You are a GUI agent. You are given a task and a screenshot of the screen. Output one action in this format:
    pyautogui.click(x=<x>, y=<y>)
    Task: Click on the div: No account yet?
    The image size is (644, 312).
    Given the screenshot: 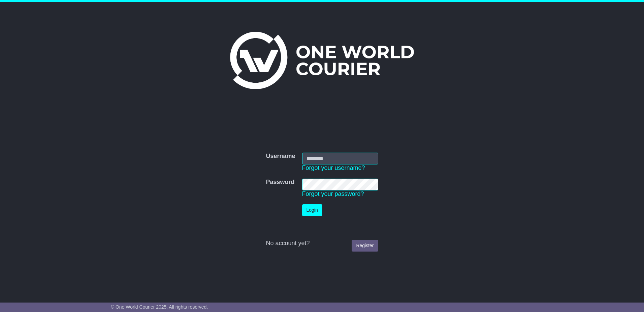 What is the action you would take?
    pyautogui.click(x=322, y=244)
    